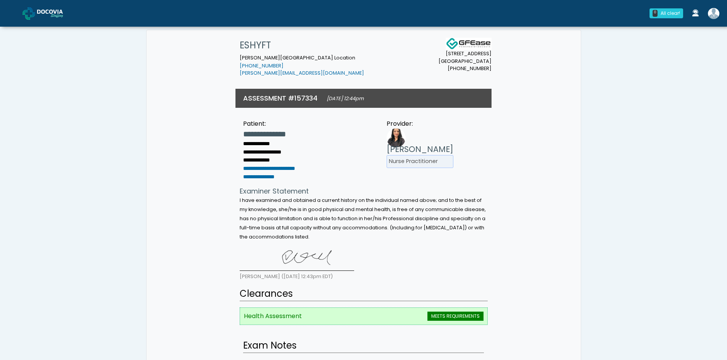 The image size is (727, 360). What do you see at coordinates (362, 219) in the screenshot?
I see `small: I have examined and obtained a current history on the individual named above; and to the best of ...` at bounding box center [362, 219].